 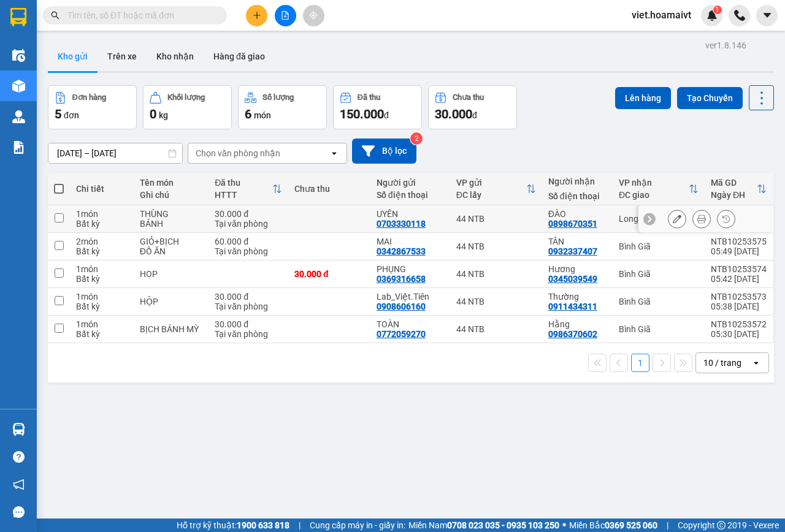 What do you see at coordinates (653, 195) in the screenshot?
I see `div: ĐC giao` at bounding box center [653, 195].